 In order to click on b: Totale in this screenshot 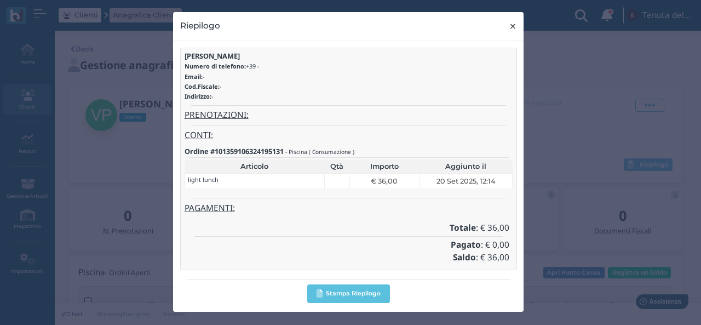, I will do `click(463, 227)`.